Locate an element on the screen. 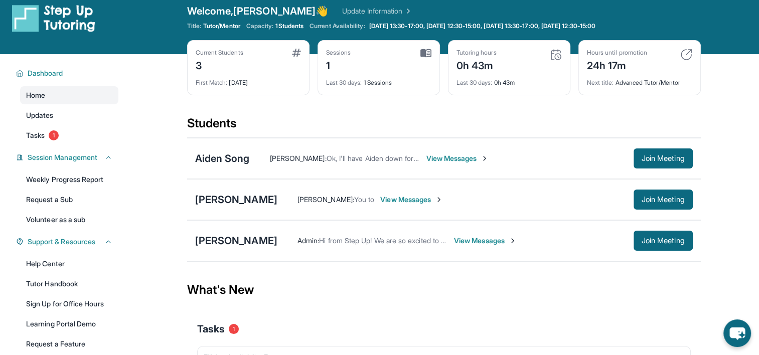 The height and width of the screenshot is (355, 759). a: Request a Feature is located at coordinates (69, 344).